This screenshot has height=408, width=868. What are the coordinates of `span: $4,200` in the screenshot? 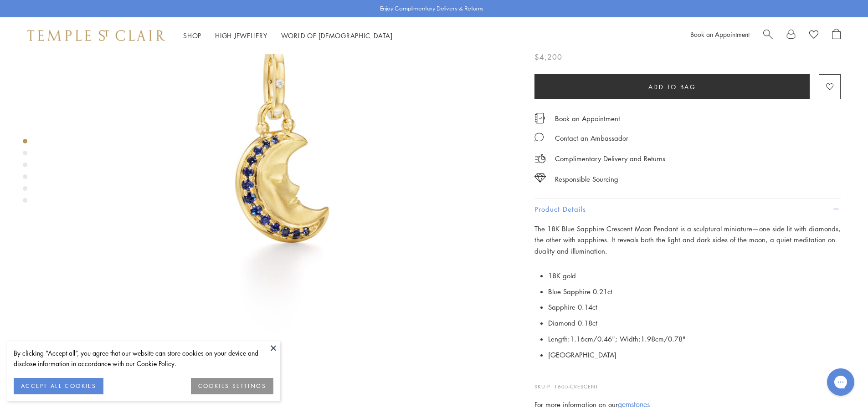 It's located at (548, 57).